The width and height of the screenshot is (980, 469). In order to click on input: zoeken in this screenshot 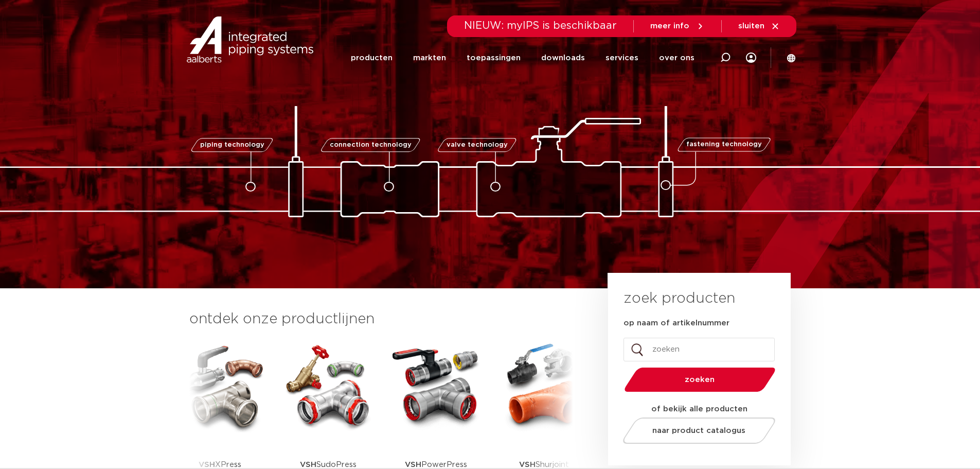, I will do `click(699, 350)`.